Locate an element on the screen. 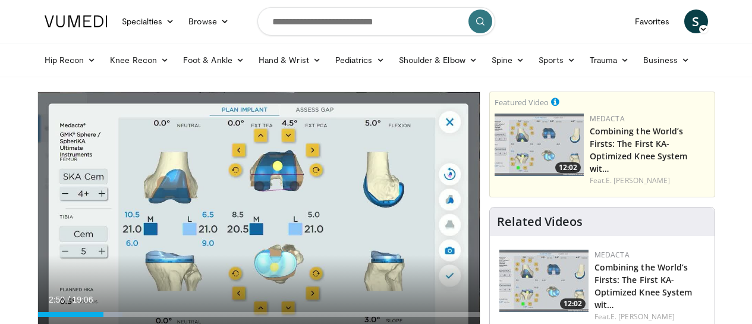 This screenshot has width=752, height=324. h4: Related Videos is located at coordinates (540, 222).